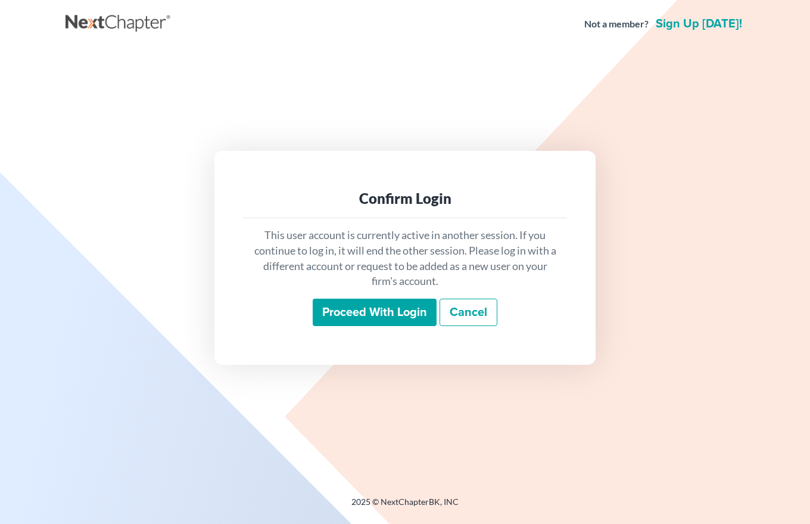  Describe the element at coordinates (617, 24) in the screenshot. I see `strong: Not a member?` at that location.